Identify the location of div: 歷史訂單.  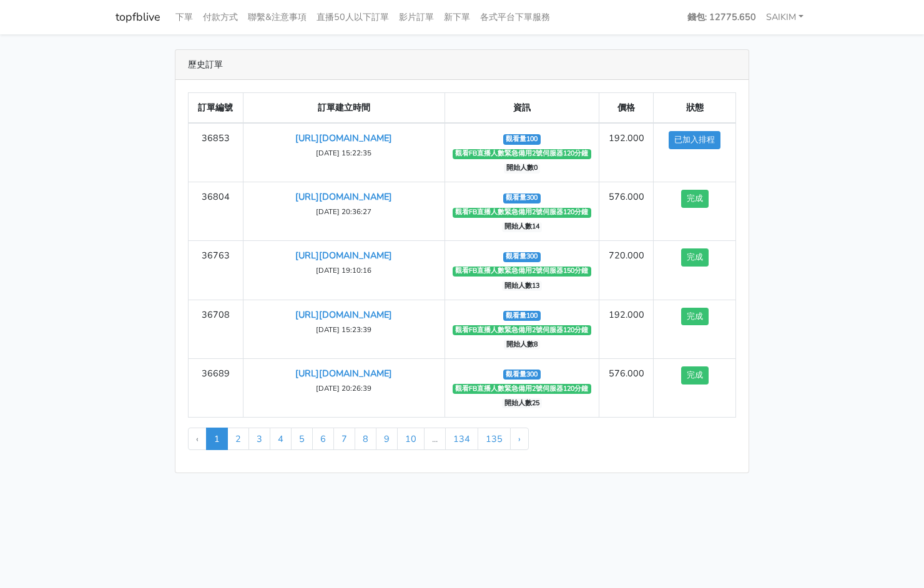
(462, 65).